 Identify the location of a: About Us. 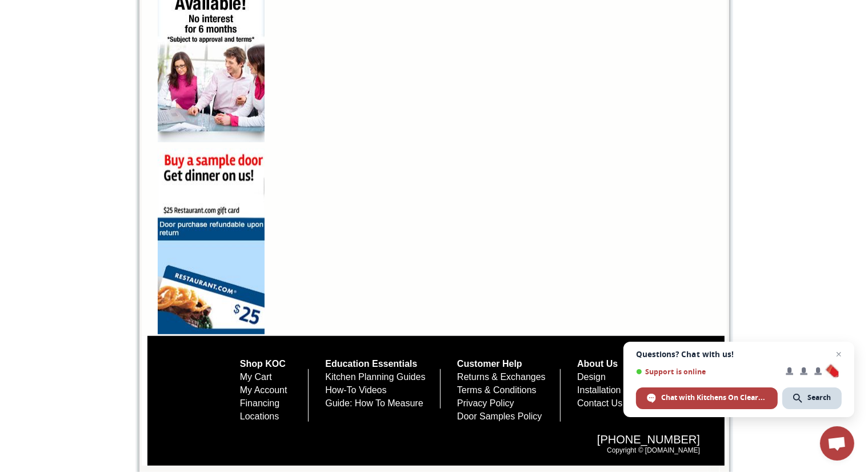
(597, 363).